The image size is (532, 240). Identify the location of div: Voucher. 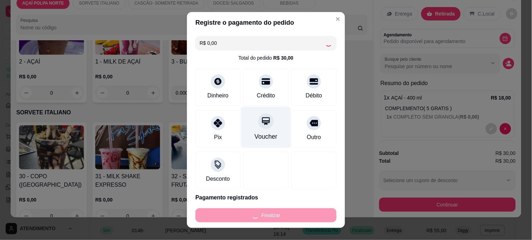
(266, 136).